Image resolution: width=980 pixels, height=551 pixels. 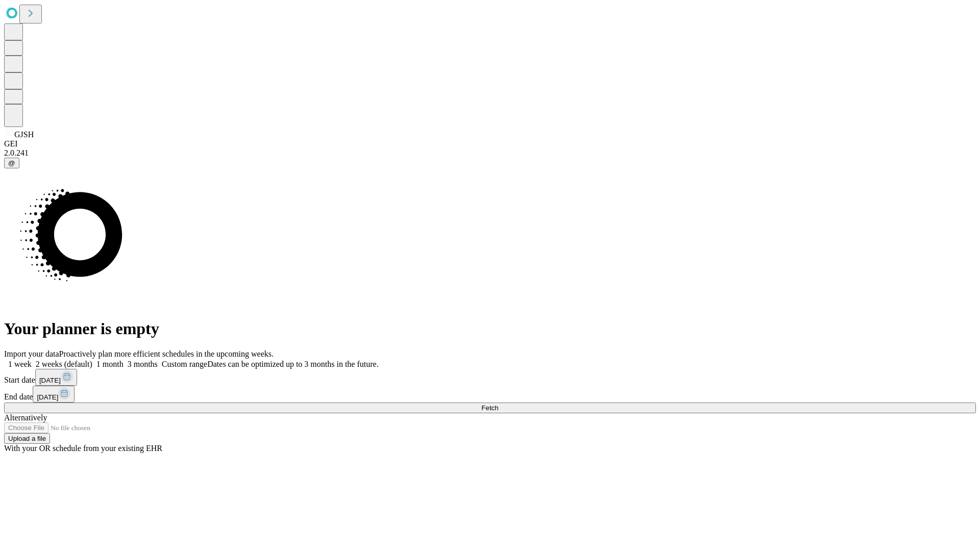 What do you see at coordinates (166, 354) in the screenshot?
I see `span: Proactively plan more efficient schedules in the upcoming weeks.` at bounding box center [166, 354].